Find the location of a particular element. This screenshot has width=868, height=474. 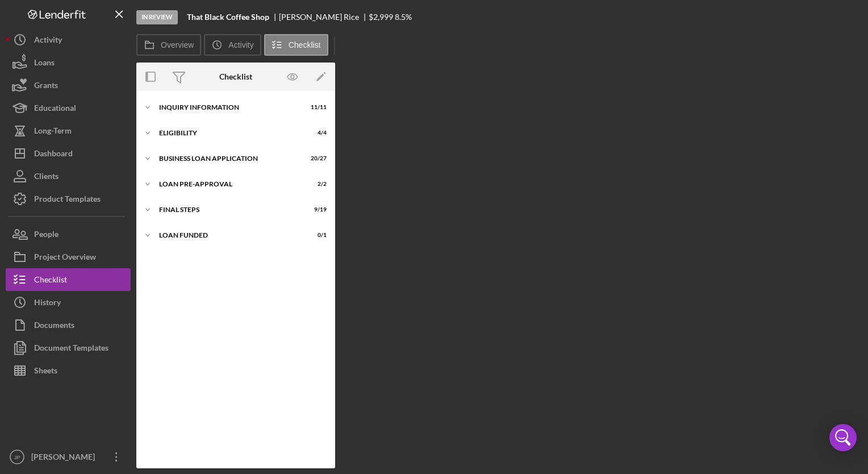

button: Educational is located at coordinates (68, 108).